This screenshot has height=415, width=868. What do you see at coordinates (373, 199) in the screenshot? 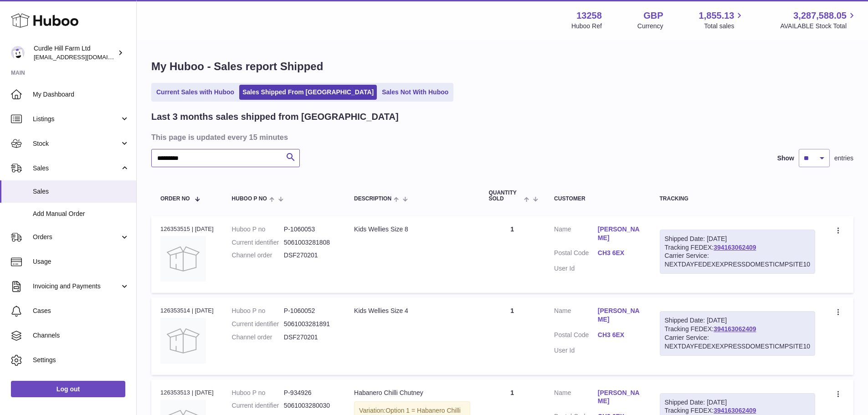
I see `span: Description` at bounding box center [373, 199].